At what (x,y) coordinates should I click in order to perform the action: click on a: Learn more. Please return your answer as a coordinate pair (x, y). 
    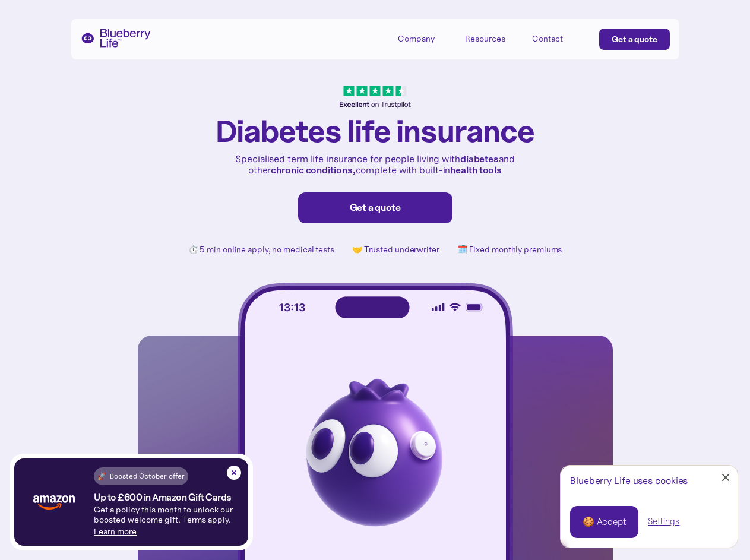
    Looking at the image, I should click on (116, 531).